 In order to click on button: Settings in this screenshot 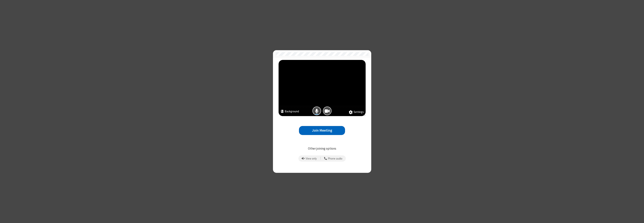, I will do `click(356, 112)`.